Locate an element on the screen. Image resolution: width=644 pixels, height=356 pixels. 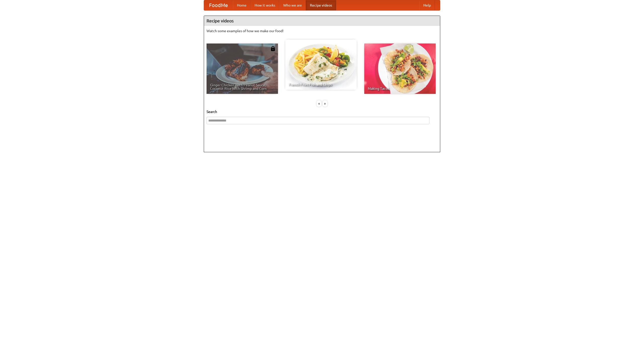
p: Watch some examples of how we make our food! is located at coordinates (322, 31).